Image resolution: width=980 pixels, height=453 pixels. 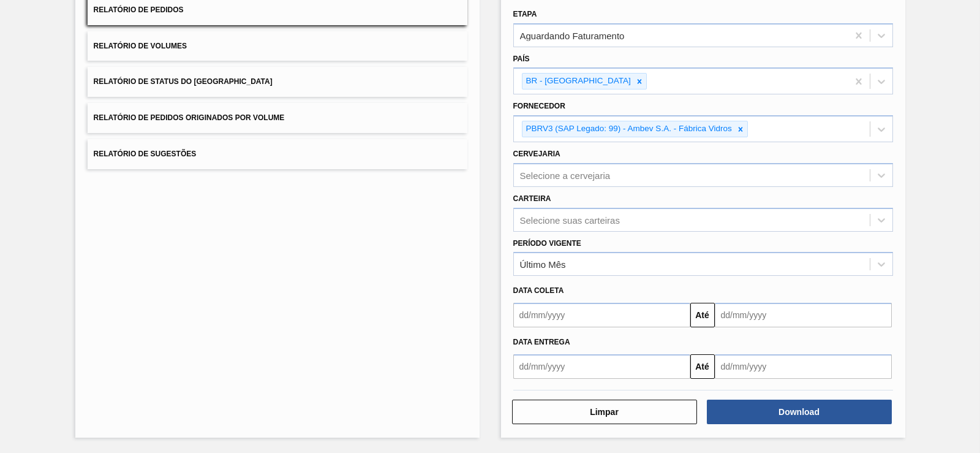 I want to click on label: Etapa, so click(x=525, y=14).